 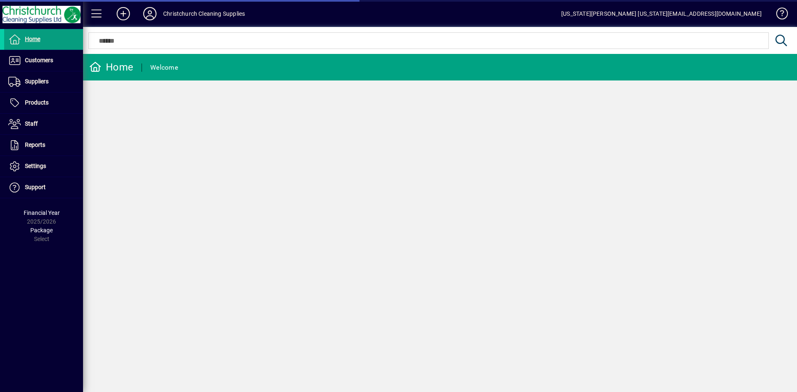 I want to click on a: Settings, so click(x=44, y=166).